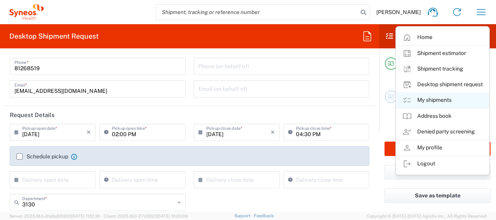  Describe the element at coordinates (257, 12) in the screenshot. I see `input: Shipment, tracking or reference number` at that location.